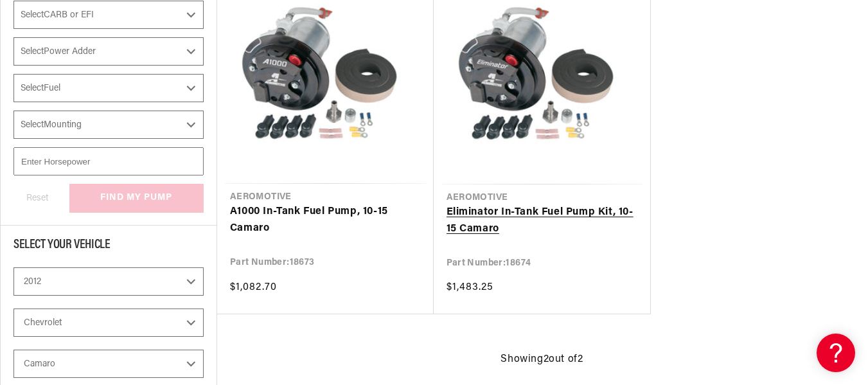 This screenshot has height=385, width=868. What do you see at coordinates (109, 161) in the screenshot?
I see `input: Enter Horsepower` at bounding box center [109, 161].